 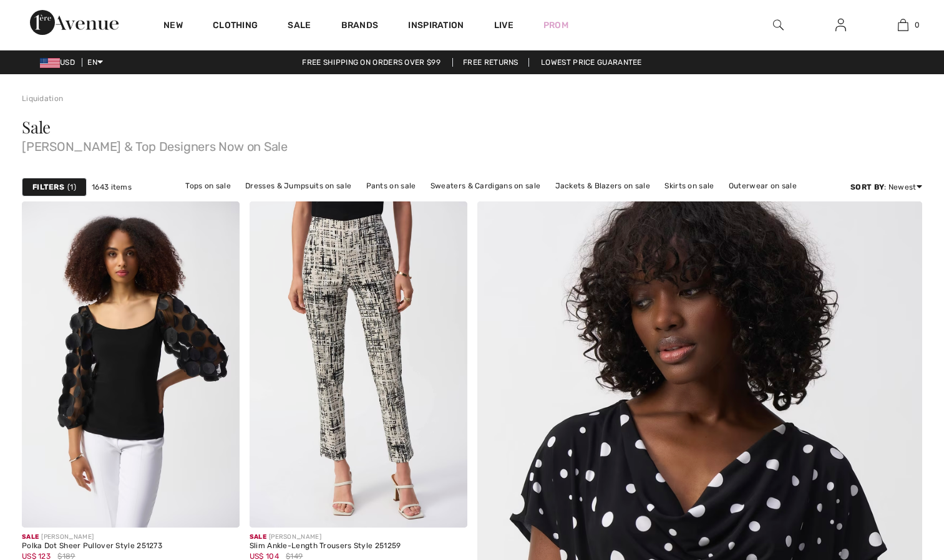 What do you see at coordinates (48, 187) in the screenshot?
I see `strong: Filters` at bounding box center [48, 187].